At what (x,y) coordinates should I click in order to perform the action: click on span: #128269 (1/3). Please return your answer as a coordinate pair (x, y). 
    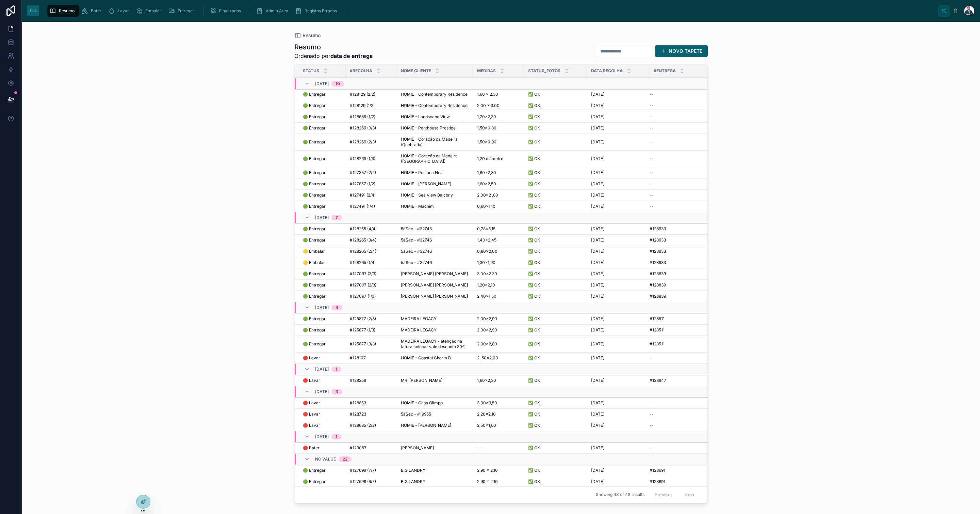
    Looking at the image, I should click on (363, 159).